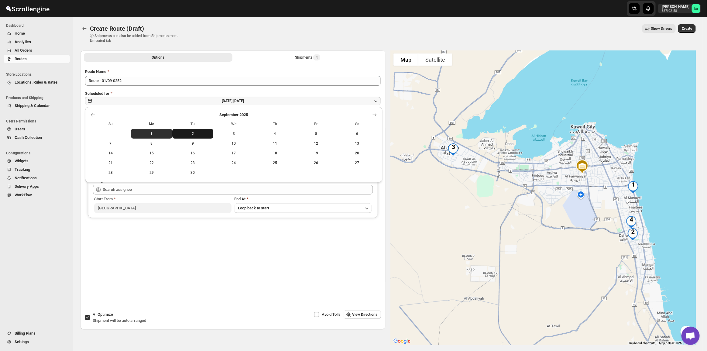 This screenshot has height=351, width=707. What do you see at coordinates (274, 153) in the screenshot?
I see `span: 18` at bounding box center [274, 153].